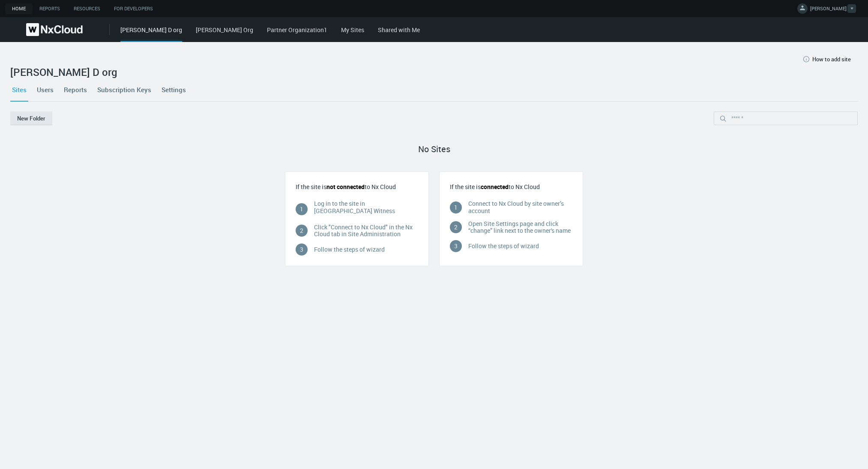 The image size is (868, 469). I want to click on a: For Developers, so click(133, 9).